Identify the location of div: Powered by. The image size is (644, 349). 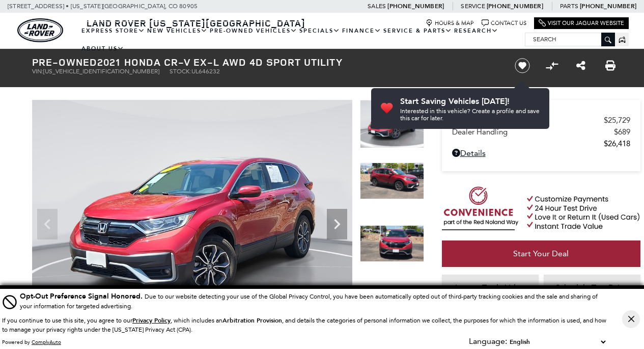
(32, 342).